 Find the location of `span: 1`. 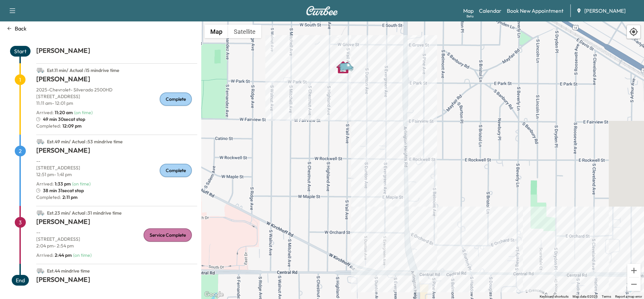

span: 1 is located at coordinates (20, 79).